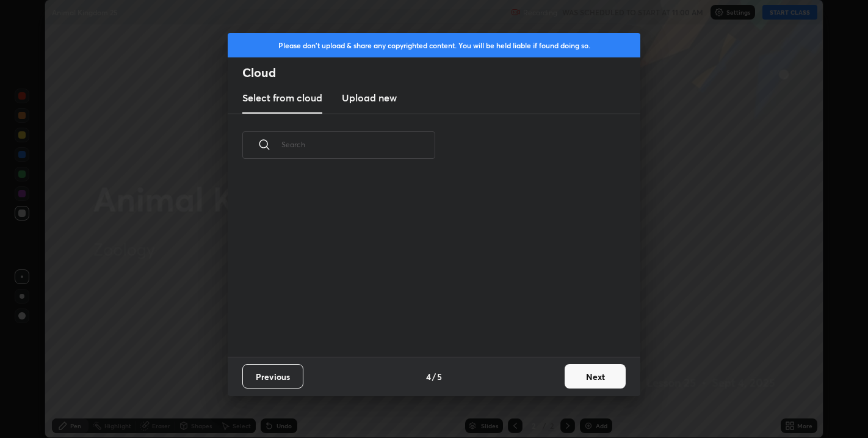  What do you see at coordinates (595, 376) in the screenshot?
I see `button: Next` at bounding box center [595, 376].